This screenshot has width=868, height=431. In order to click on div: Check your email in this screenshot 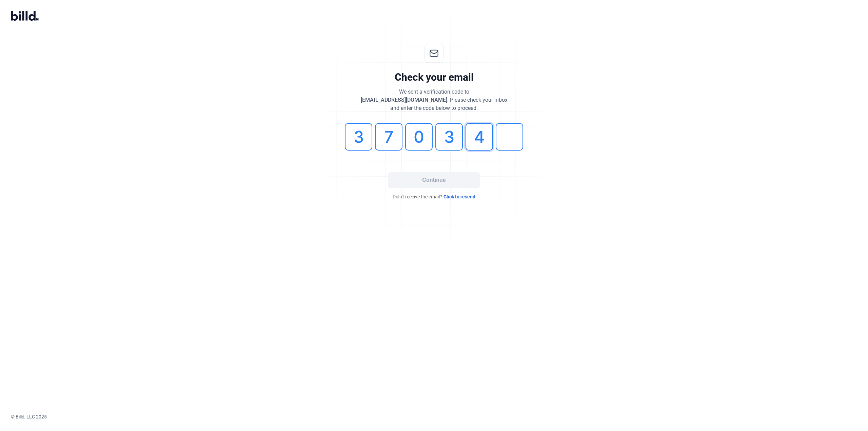, I will do `click(434, 78)`.